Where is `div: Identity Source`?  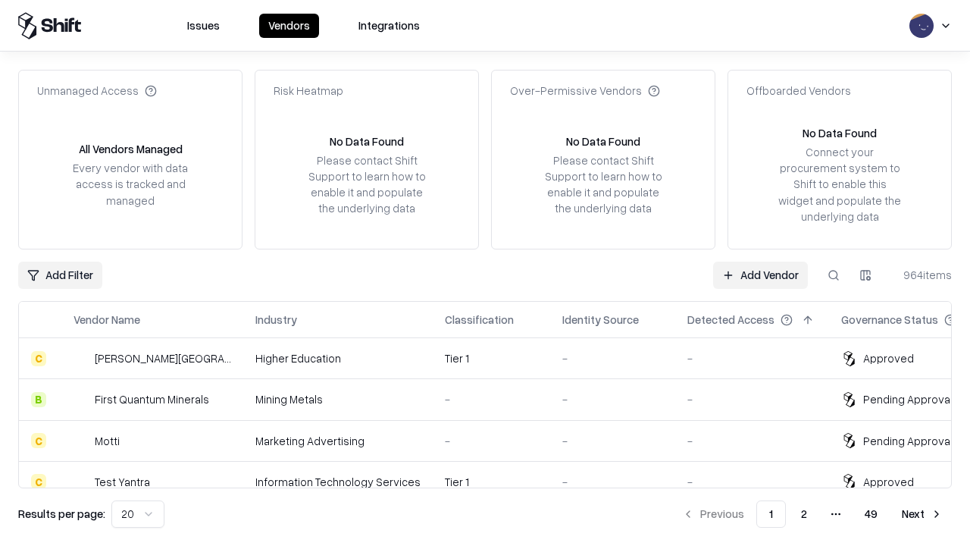
div: Identity Source is located at coordinates (600, 319).